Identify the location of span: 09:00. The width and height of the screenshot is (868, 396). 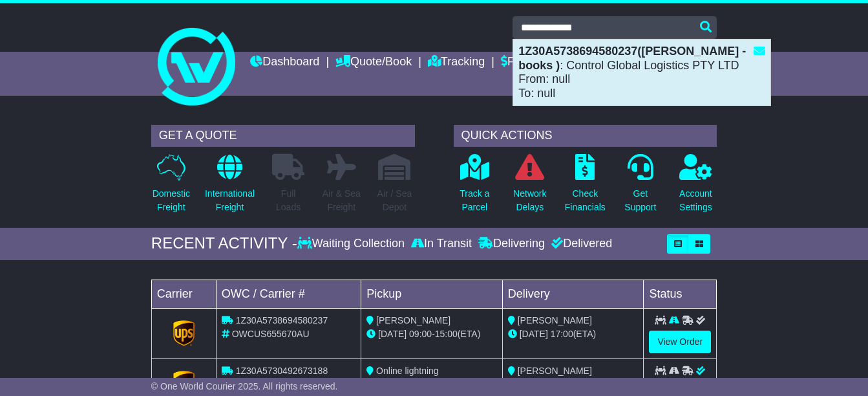
(420, 334).